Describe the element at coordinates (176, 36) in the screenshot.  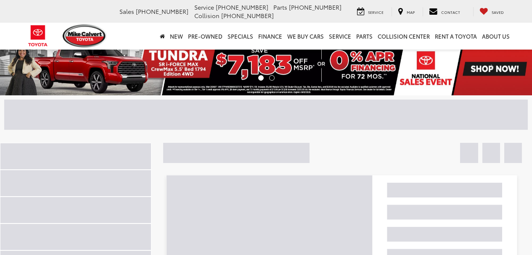
I see `a: New` at that location.